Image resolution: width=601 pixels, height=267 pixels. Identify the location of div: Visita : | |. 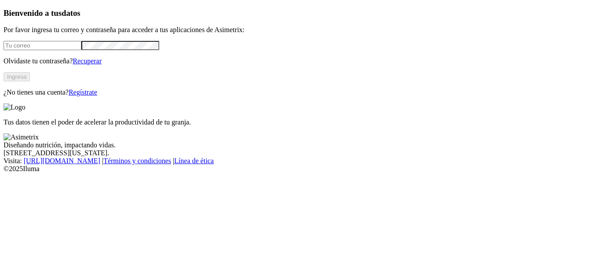
(301, 161).